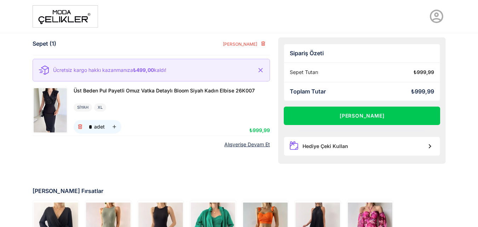 Image resolution: width=478 pixels, height=227 pixels. What do you see at coordinates (143, 70) in the screenshot?
I see `b: ₺499,00` at bounding box center [143, 70].